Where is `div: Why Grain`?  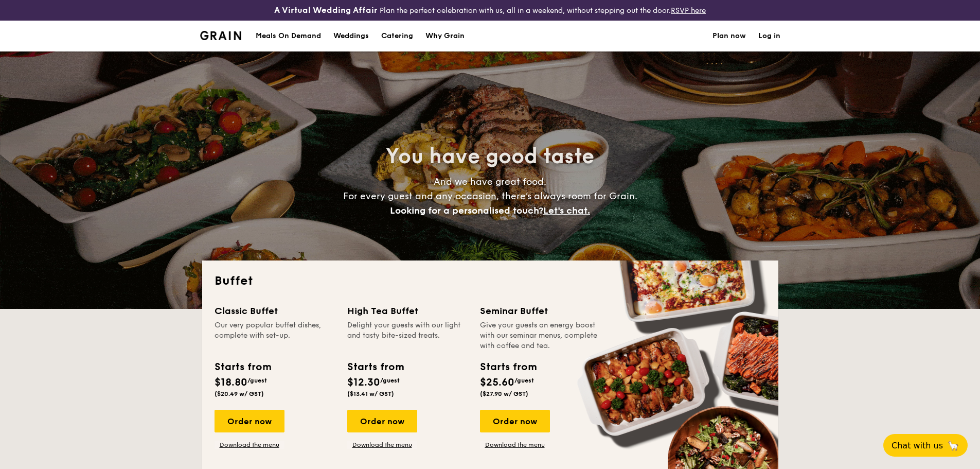 div: Why Grain is located at coordinates (445, 36).